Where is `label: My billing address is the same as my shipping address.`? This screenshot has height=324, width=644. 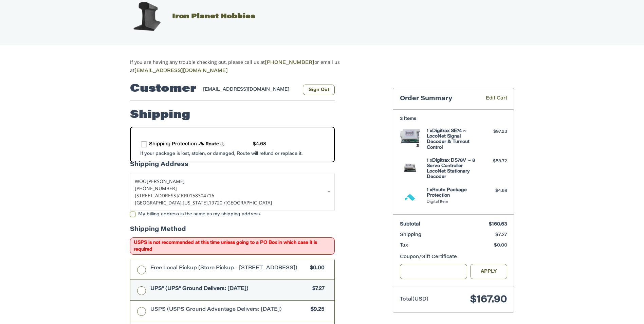
label: My billing address is the same as my shipping address. is located at coordinates (232, 214).